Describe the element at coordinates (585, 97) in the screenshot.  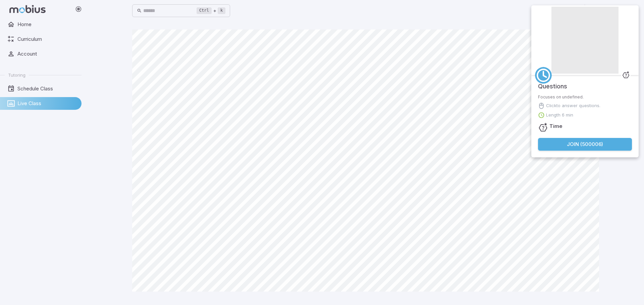
I see `p: Focuses on undefined.` at that location.